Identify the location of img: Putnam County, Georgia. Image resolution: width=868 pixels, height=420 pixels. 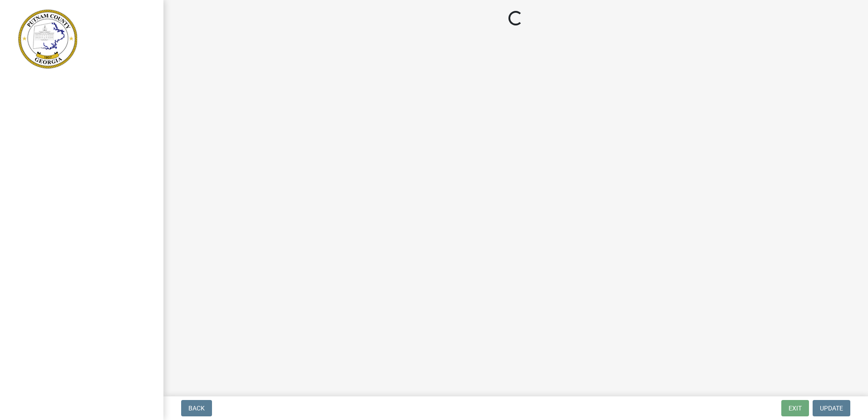
(47, 39).